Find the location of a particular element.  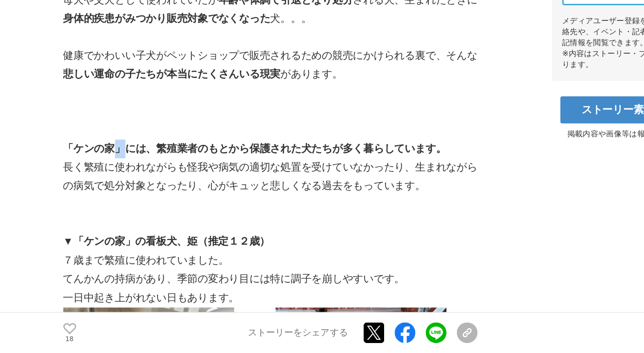

strong: 身体的疾患がみつかり販売対象でなくなった is located at coordinates (146, 106).